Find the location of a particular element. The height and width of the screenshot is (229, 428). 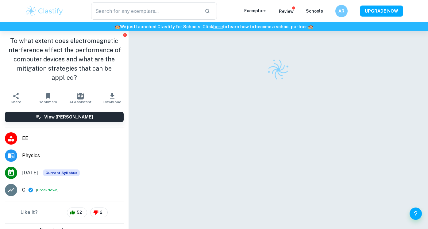

button: AI Assistant is located at coordinates (80, 98).